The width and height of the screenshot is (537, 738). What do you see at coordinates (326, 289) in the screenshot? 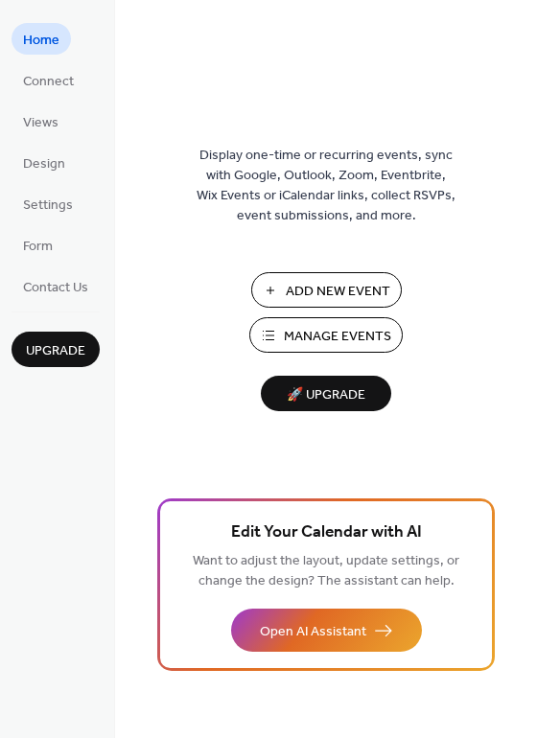
I see `button: Add New Event` at bounding box center [326, 289].